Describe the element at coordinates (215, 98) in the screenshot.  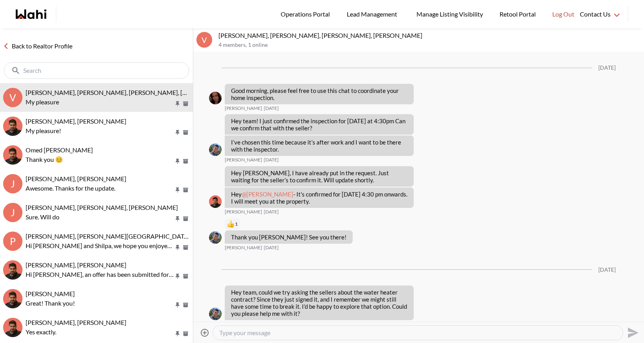
I see `div: Alicia Malette` at that location.